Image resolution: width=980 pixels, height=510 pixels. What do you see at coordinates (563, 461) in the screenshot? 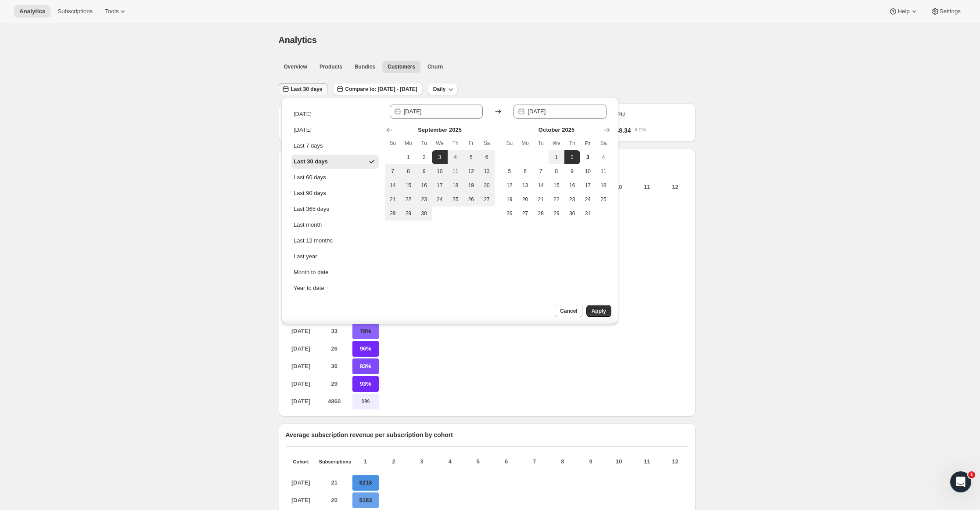
I see `p: 8` at bounding box center [563, 461].